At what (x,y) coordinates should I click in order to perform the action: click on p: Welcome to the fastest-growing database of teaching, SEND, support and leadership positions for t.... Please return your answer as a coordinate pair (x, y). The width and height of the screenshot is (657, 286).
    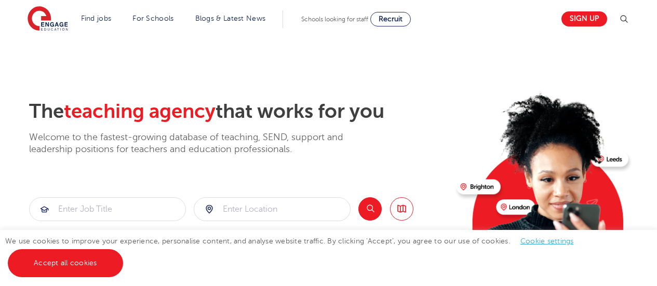
    Looking at the image, I should click on (200, 143).